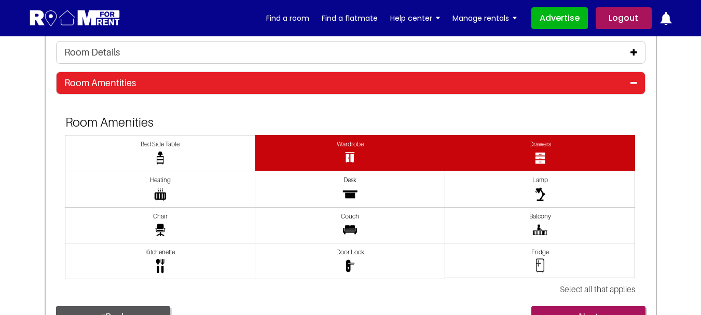 This screenshot has width=701, height=315. I want to click on span: Drawers, so click(540, 144).